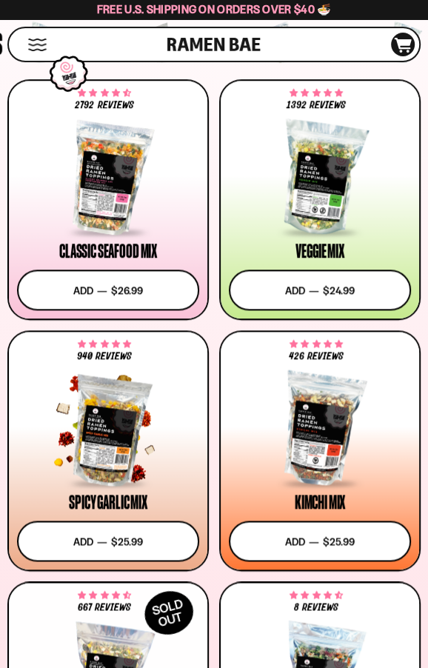  I want to click on button: Add — $24.99, so click(320, 289).